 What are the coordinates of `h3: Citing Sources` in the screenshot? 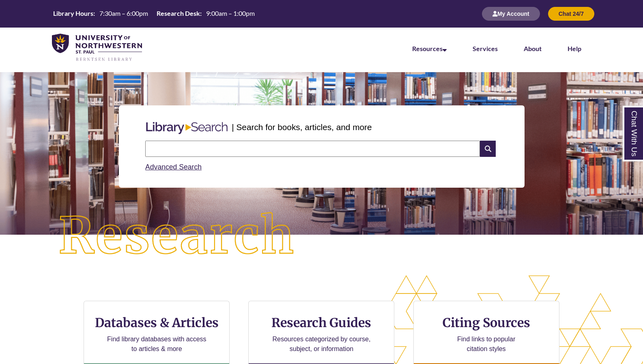 It's located at (486, 323).